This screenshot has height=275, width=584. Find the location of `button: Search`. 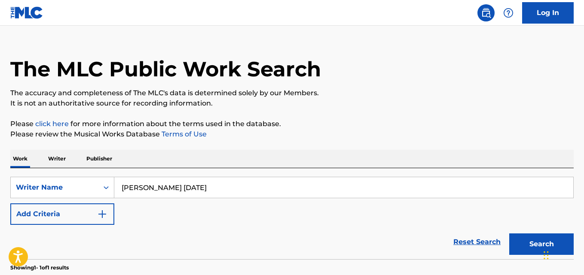

button: Search is located at coordinates (541, 244).